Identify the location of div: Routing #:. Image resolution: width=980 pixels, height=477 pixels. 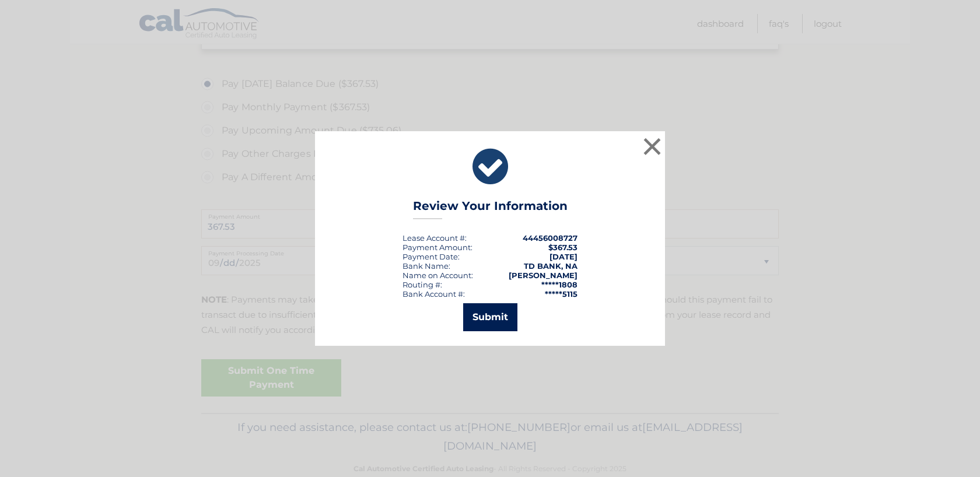
(423, 285).